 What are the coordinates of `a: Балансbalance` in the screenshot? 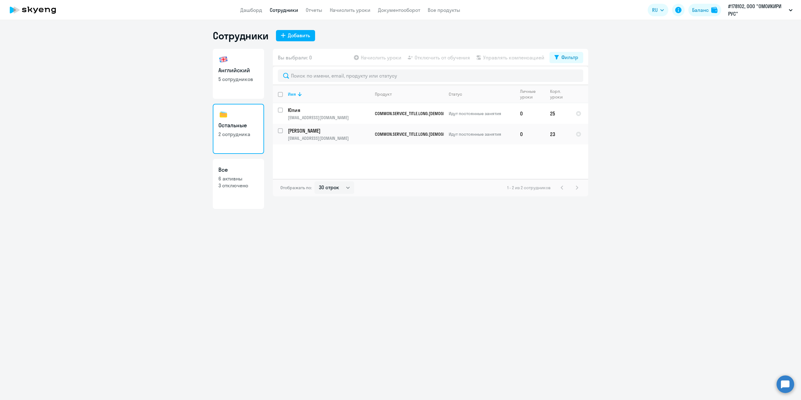 It's located at (705, 10).